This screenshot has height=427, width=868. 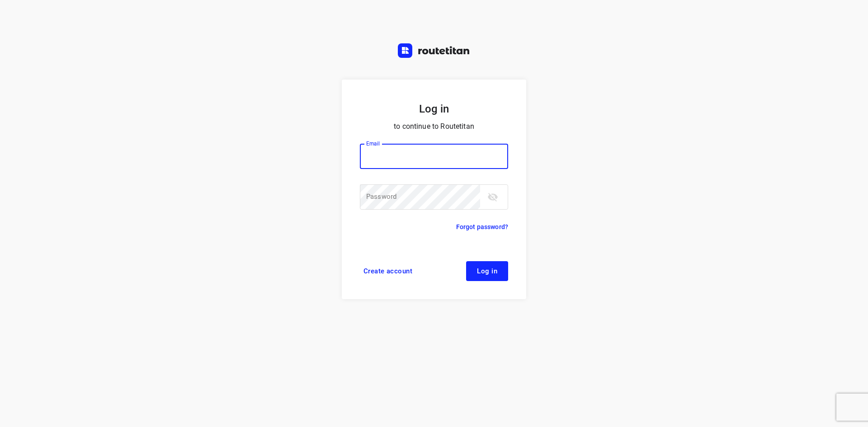 What do you see at coordinates (388, 271) in the screenshot?
I see `a: Create account` at bounding box center [388, 271].